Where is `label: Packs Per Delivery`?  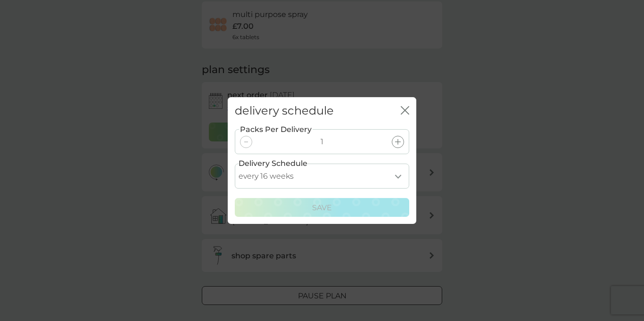
label: Packs Per Delivery is located at coordinates (276, 129).